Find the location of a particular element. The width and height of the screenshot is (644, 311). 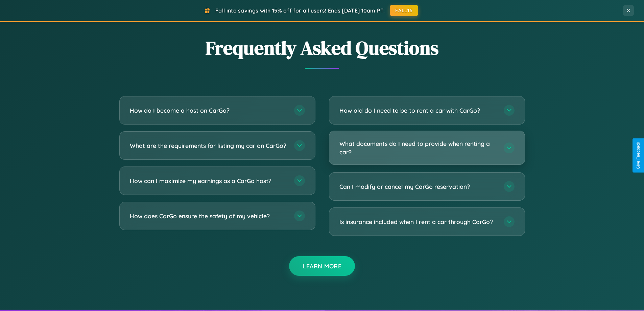

div: Give Feedback is located at coordinates (638, 156).